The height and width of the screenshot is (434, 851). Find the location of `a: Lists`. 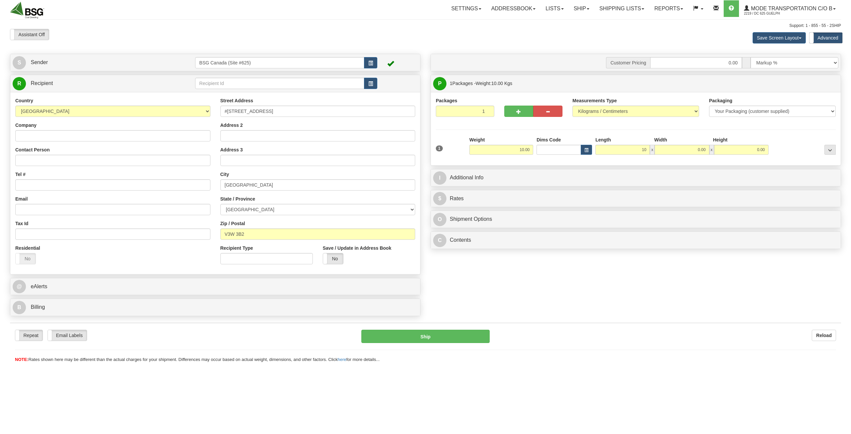

a: Lists is located at coordinates (554, 9).